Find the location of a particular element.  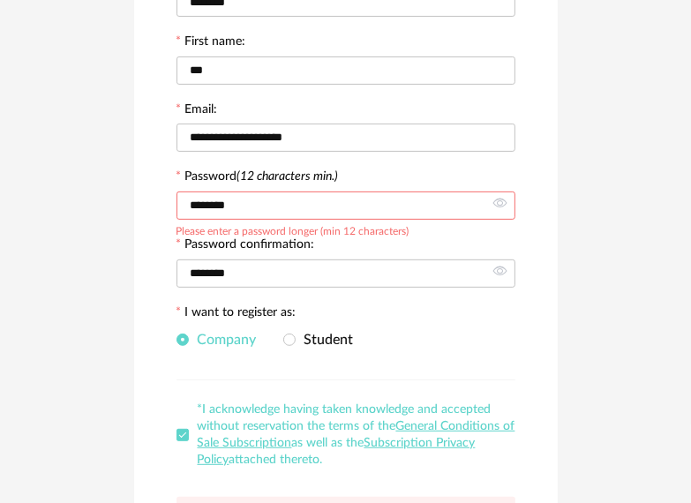

label: Password is located at coordinates (262, 176).